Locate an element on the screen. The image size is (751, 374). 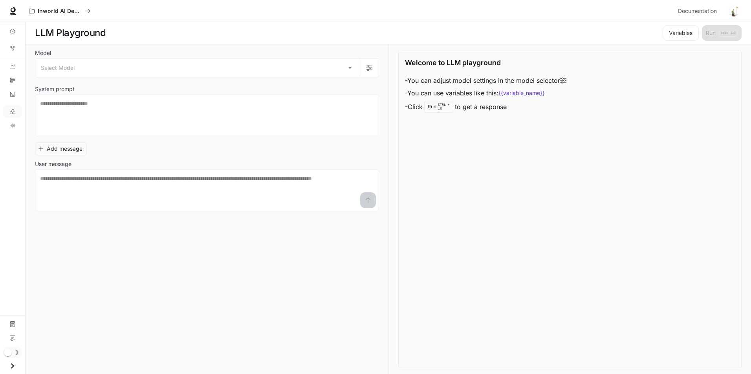
a: Overview is located at coordinates (13, 31).